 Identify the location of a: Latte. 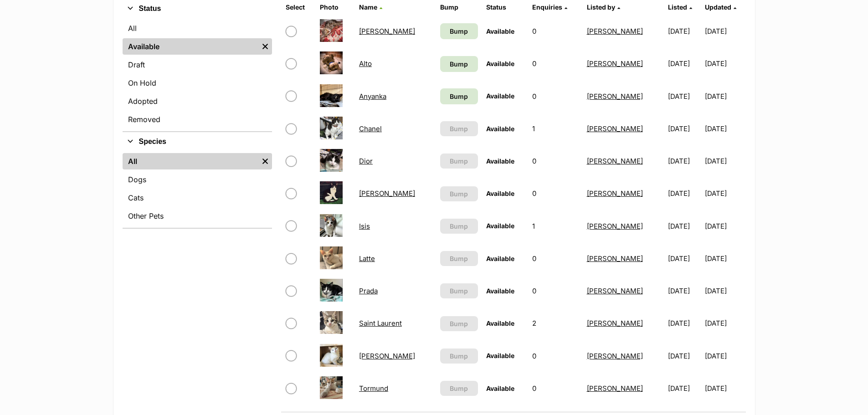
(367, 258).